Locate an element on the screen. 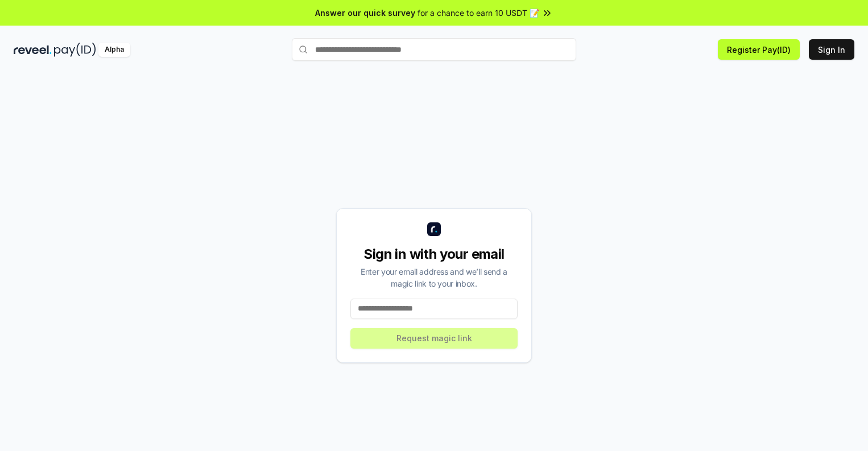  img: pay_id is located at coordinates (75, 50).